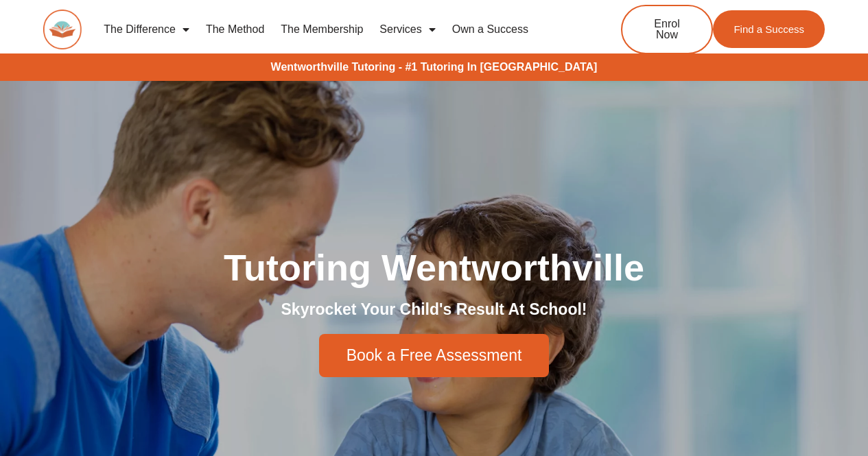 This screenshot has width=868, height=456. I want to click on h2: Skyrocket Your Child's Result At School!, so click(434, 310).